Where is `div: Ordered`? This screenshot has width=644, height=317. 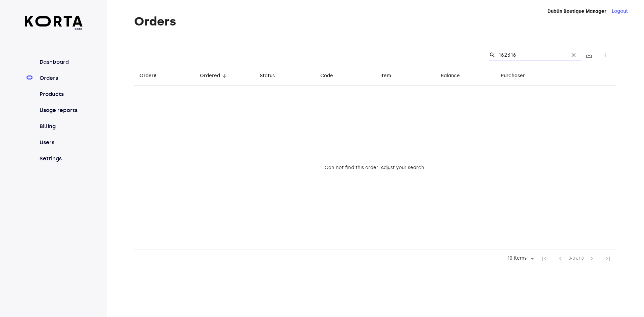
div: Ordered is located at coordinates (210, 76).